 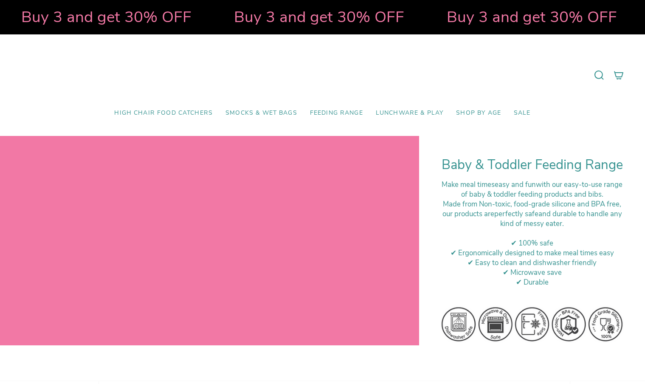 I want to click on div: ✔ Easy to clean and dishwasher friendly, so click(x=532, y=262).